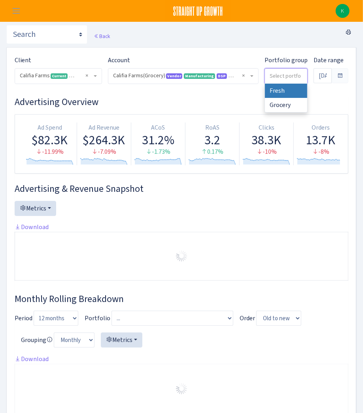 Image resolution: width=363 pixels, height=413 pixels. What do you see at coordinates (158, 140) in the screenshot?
I see `div: 31.2%` at bounding box center [158, 140].